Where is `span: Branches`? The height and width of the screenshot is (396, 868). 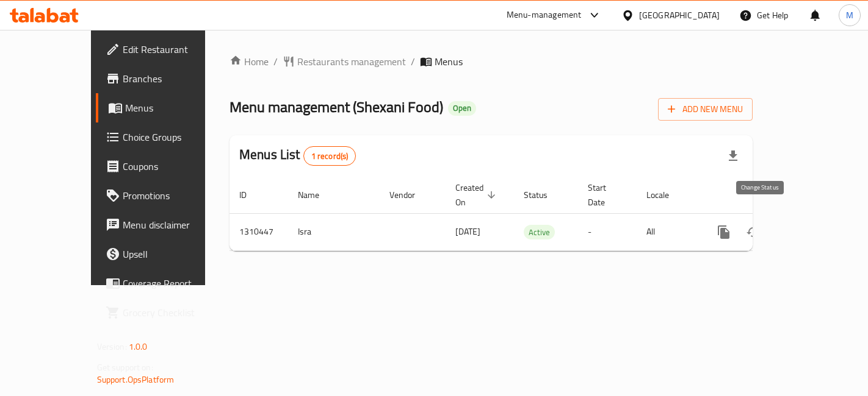 span: Branches is located at coordinates (174, 79).